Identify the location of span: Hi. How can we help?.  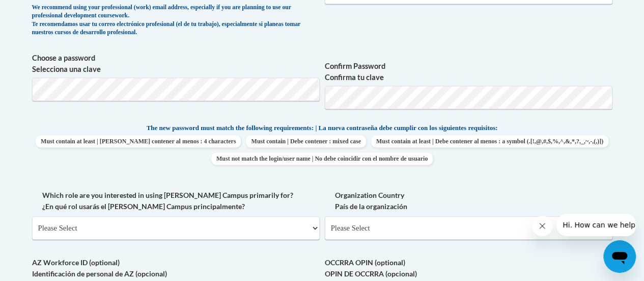
(45, 11).